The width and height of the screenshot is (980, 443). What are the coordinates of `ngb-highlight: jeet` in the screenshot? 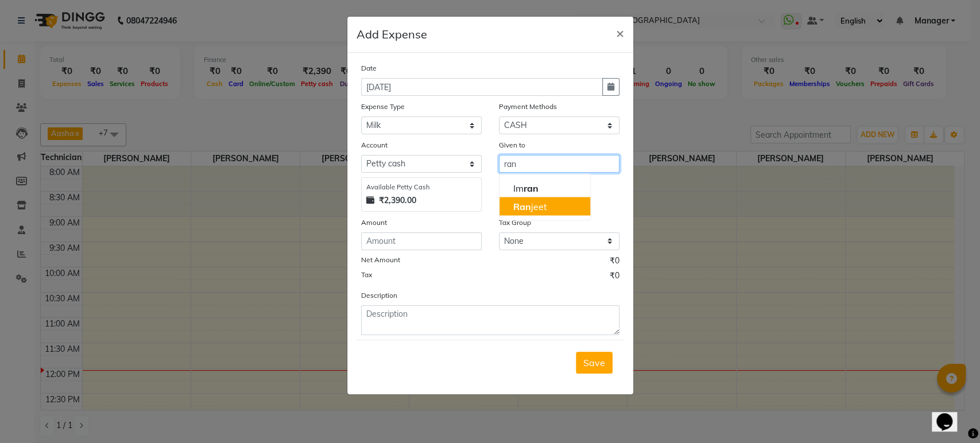 It's located at (530, 206).